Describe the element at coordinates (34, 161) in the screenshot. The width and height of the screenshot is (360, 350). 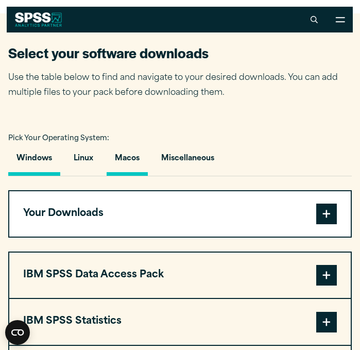
I see `button: Windows` at that location.